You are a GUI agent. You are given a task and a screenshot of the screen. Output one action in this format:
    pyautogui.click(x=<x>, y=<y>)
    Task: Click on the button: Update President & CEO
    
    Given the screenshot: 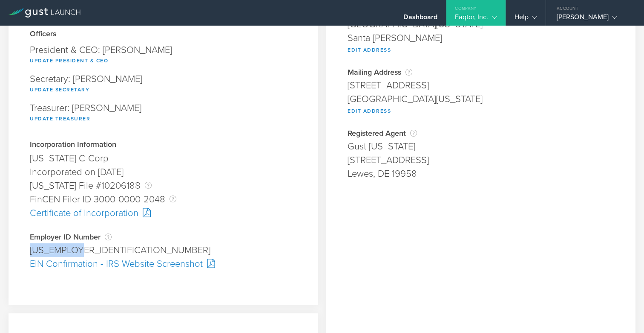 What is the action you would take?
    pyautogui.click(x=69, y=60)
    